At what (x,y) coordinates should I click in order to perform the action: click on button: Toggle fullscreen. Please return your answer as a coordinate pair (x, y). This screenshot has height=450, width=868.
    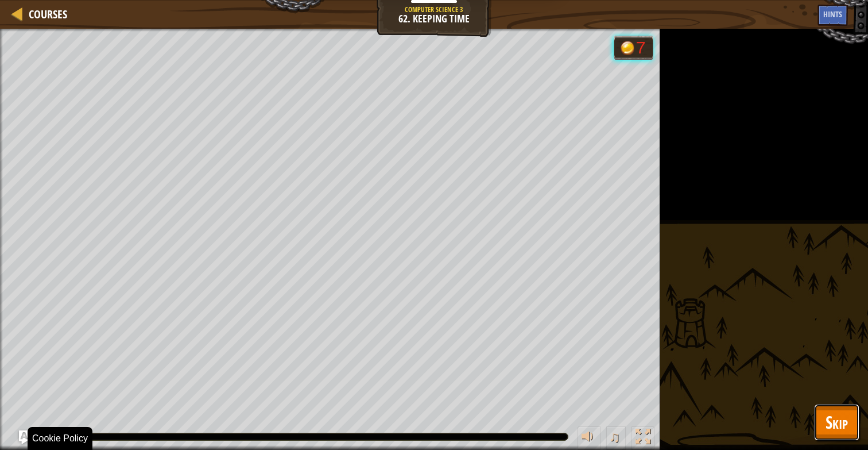
    Looking at the image, I should click on (643, 438).